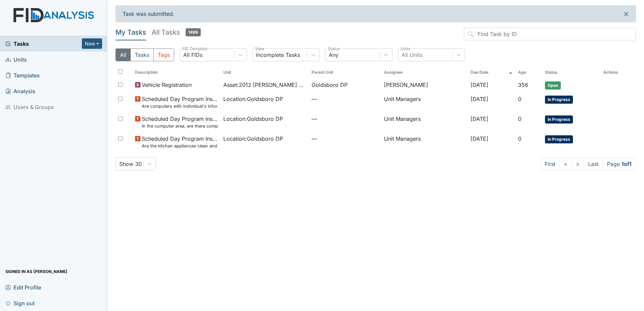 The image size is (644, 311). Describe the element at coordinates (334, 55) in the screenshot. I see `div: Any` at that location.